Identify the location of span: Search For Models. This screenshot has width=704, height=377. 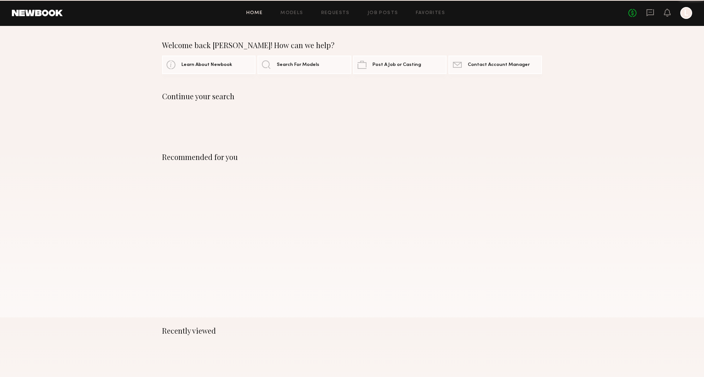
(298, 65).